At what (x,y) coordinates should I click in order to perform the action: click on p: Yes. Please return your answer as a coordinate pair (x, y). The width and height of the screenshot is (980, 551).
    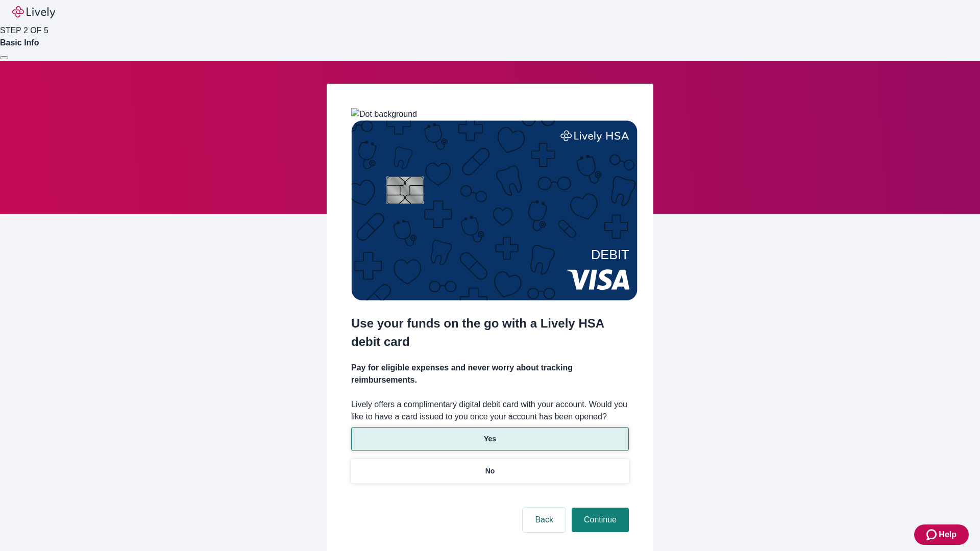
    Looking at the image, I should click on (490, 439).